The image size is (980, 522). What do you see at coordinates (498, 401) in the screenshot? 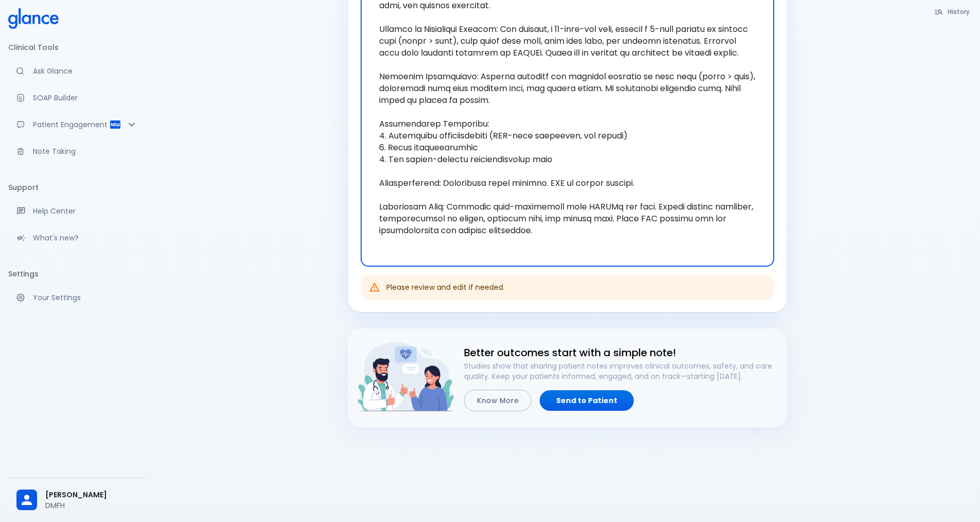
I see `button: Know More` at bounding box center [498, 401].